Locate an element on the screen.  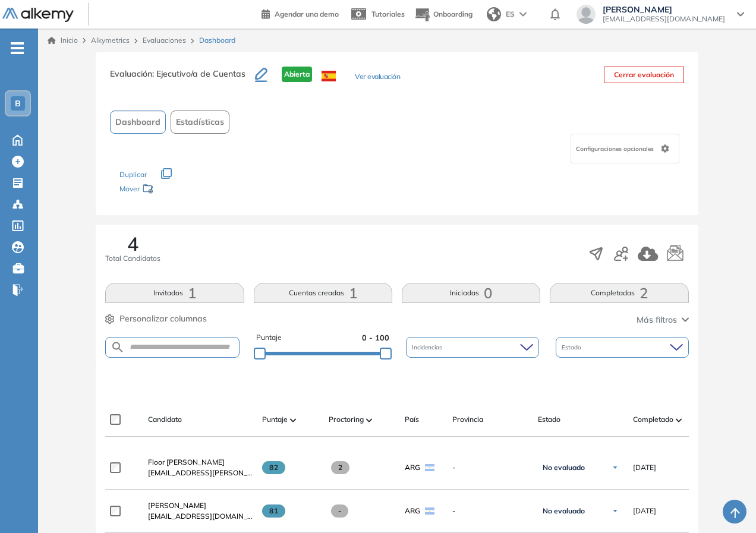
span: Agendar una demo is located at coordinates (307, 13).